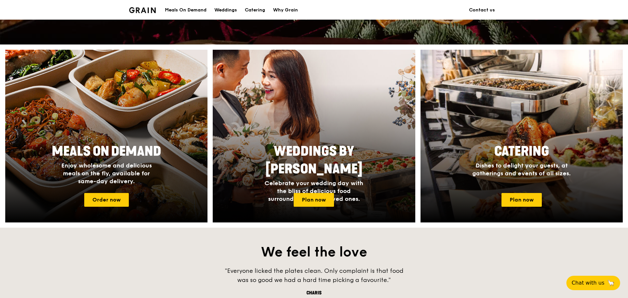 This screenshot has width=628, height=298. I want to click on img: meals-on-demand-card.d2b6f6db.png, so click(106, 136).